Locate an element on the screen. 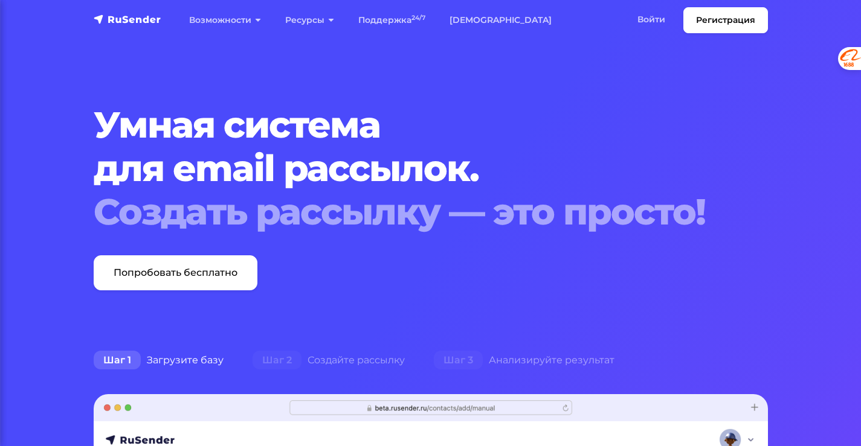  a: Ресурсы is located at coordinates (309, 20).